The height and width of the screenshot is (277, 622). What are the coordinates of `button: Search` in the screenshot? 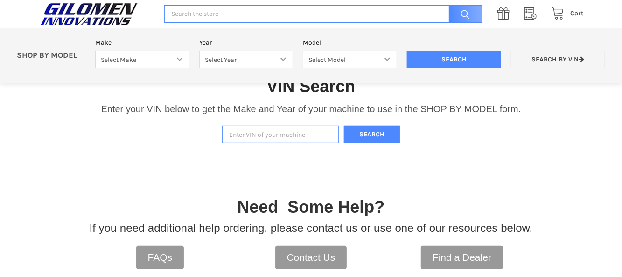 It's located at (372, 135).